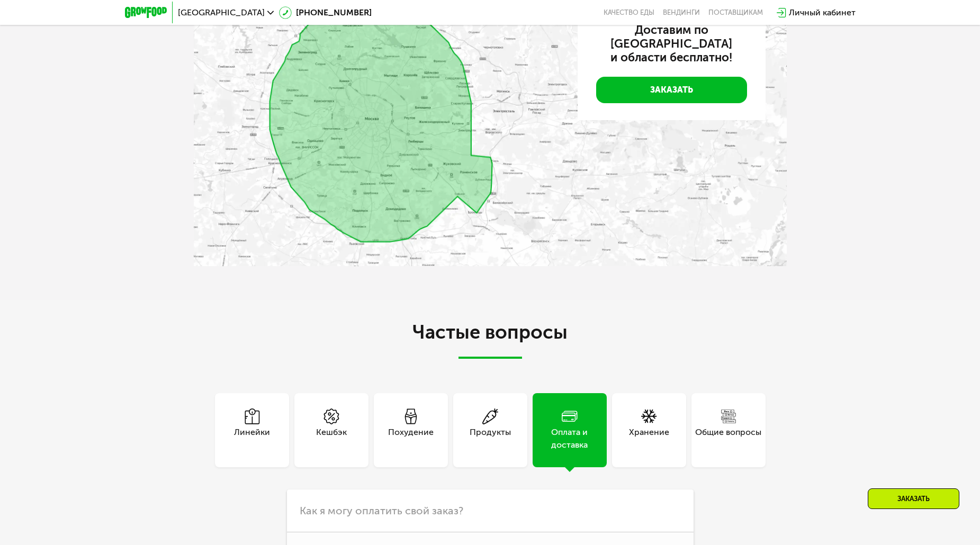 The height and width of the screenshot is (545, 980). Describe the element at coordinates (649, 439) in the screenshot. I see `div: Хранение` at that location.